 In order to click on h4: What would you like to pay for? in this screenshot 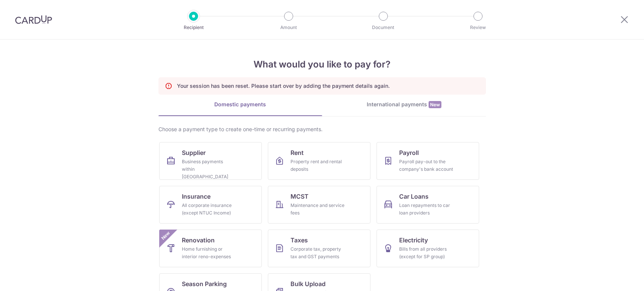, I will do `click(322, 65)`.